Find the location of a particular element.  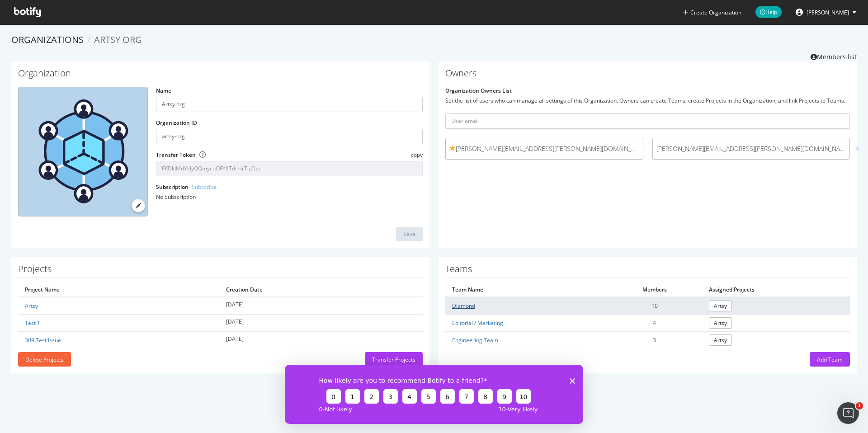

a: 309 Test Issue is located at coordinates (43, 340).